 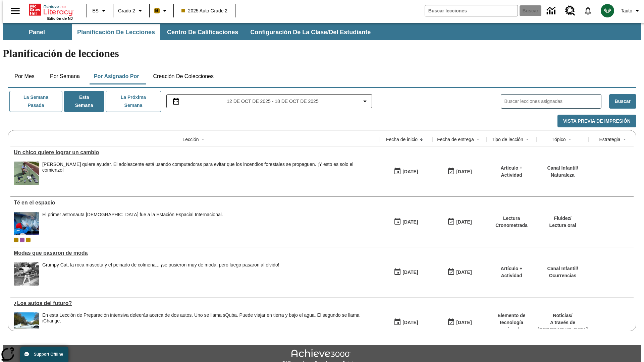 I want to click on span: Support Offline, so click(x=48, y=354).